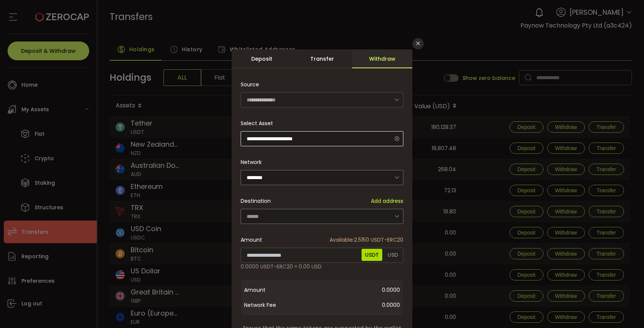 The image size is (644, 328). I want to click on button: Close, so click(418, 44).